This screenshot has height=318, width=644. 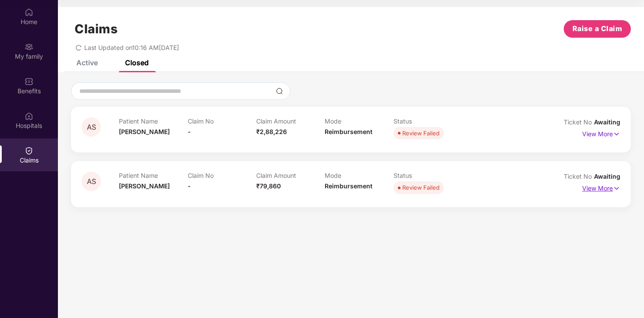 What do you see at coordinates (87, 63) in the screenshot?
I see `div: Active` at bounding box center [87, 63].